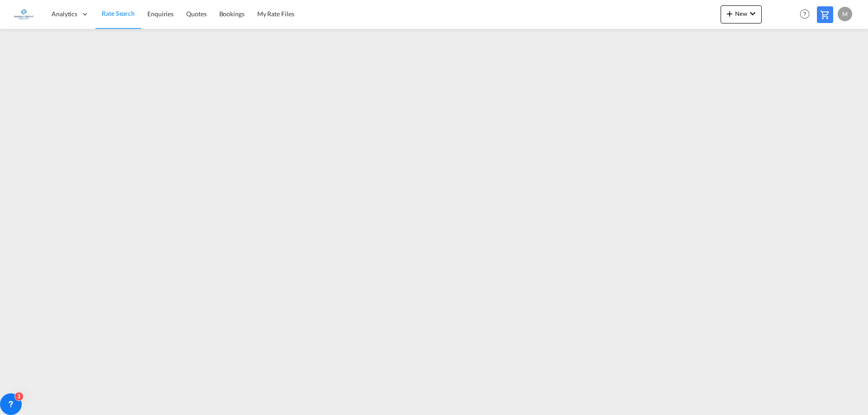 The height and width of the screenshot is (415, 868). Describe the element at coordinates (741, 14) in the screenshot. I see `button: icon-plus 400-fgNewicon-chevron-down` at that location.